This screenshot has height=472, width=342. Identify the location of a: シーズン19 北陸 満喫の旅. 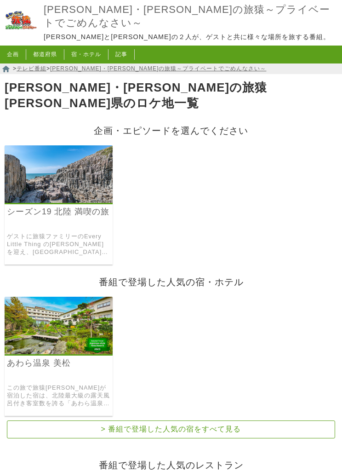
(58, 211).